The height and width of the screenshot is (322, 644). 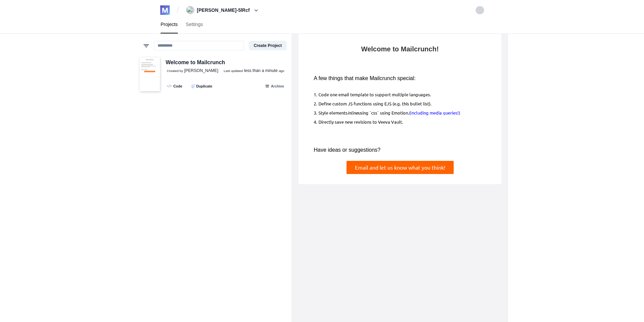 What do you see at coordinates (111, 60) in the screenshot?
I see `td: Code one email template to support multiple languages.` at bounding box center [111, 60].